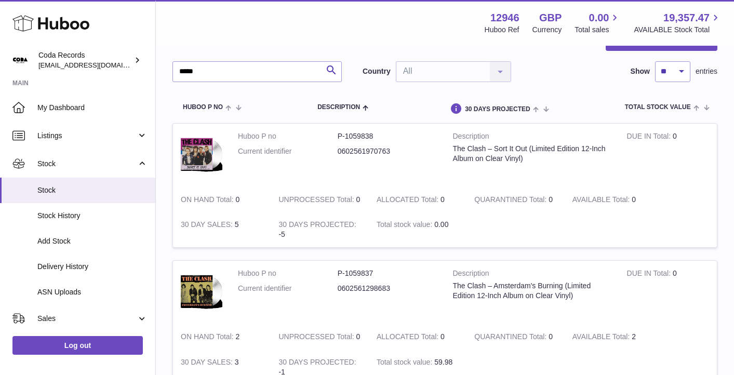  I want to click on div: Huboo Ref, so click(502, 30).